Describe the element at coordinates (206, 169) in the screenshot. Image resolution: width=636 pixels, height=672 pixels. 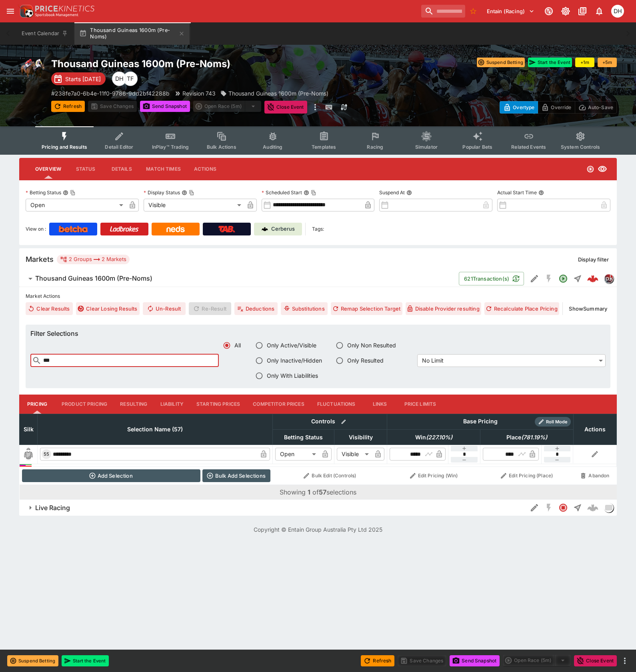
I see `button: Actions` at that location.